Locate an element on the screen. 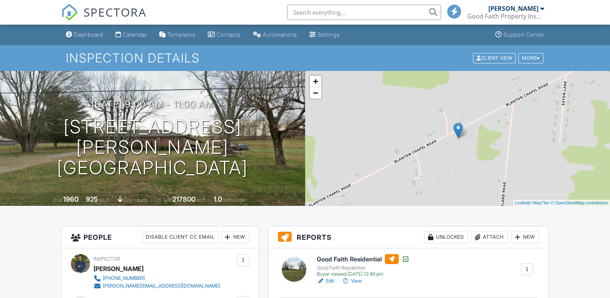 The height and width of the screenshot is (298, 610). a: Automations (Basic) is located at coordinates (275, 35).